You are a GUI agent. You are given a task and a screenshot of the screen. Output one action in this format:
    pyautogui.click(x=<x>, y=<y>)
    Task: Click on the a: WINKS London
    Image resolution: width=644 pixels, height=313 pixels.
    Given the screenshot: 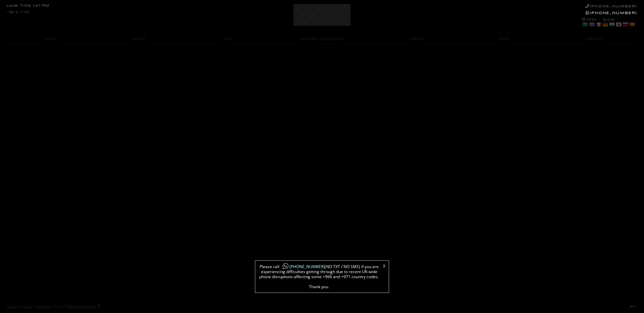 What is the action you would take?
    pyautogui.click(x=80, y=306)
    